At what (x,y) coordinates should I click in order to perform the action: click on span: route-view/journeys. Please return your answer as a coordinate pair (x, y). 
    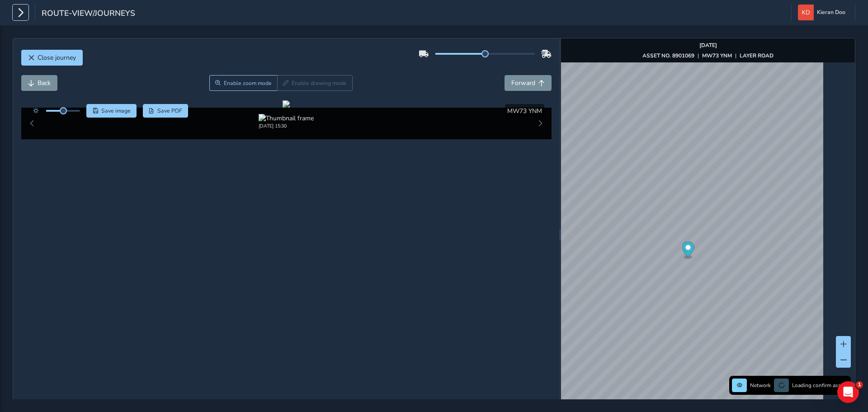
    Looking at the image, I should click on (88, 14).